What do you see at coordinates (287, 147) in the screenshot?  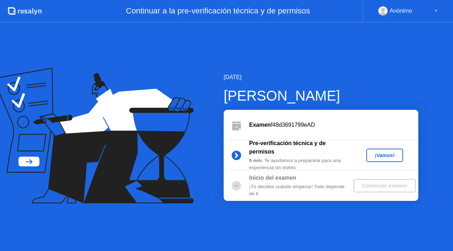 I see `b: Pre-verificación técnica y de permisos` at bounding box center [287, 147].